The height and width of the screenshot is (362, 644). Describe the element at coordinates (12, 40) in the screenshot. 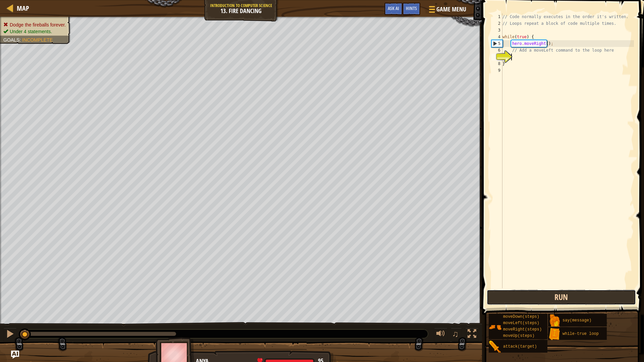

I see `span: Goals` at that location.